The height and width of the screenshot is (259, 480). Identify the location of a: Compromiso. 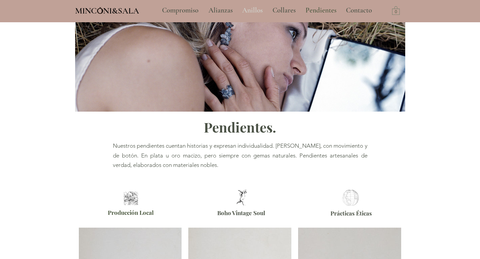
(180, 10).